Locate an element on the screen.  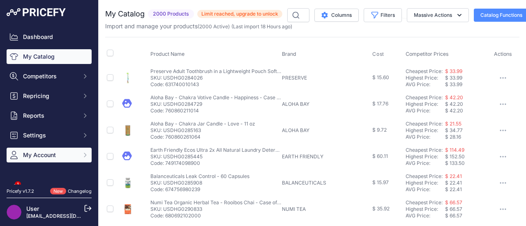
span: Settings is located at coordinates (50, 136).